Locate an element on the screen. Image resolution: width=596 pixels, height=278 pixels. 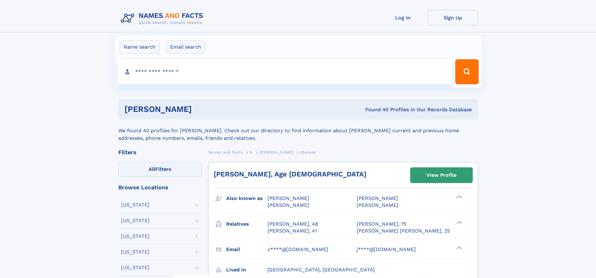
h3: Lived in is located at coordinates (247, 269).